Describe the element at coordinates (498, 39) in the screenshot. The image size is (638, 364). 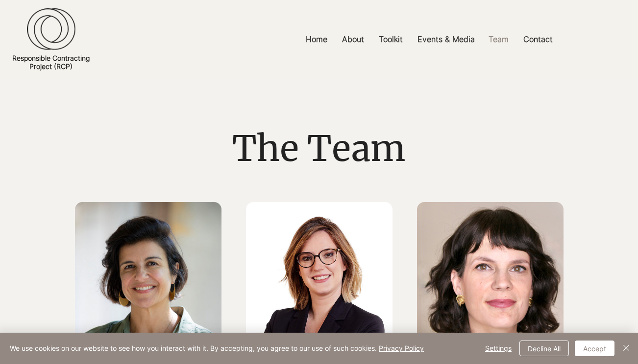
I see `p: Team` at that location.